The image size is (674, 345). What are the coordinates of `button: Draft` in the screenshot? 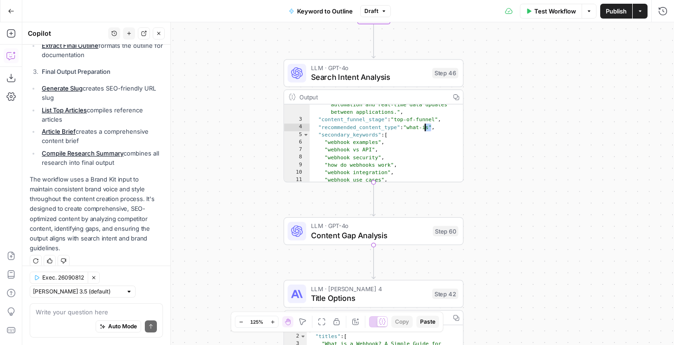 It's located at (375, 11).